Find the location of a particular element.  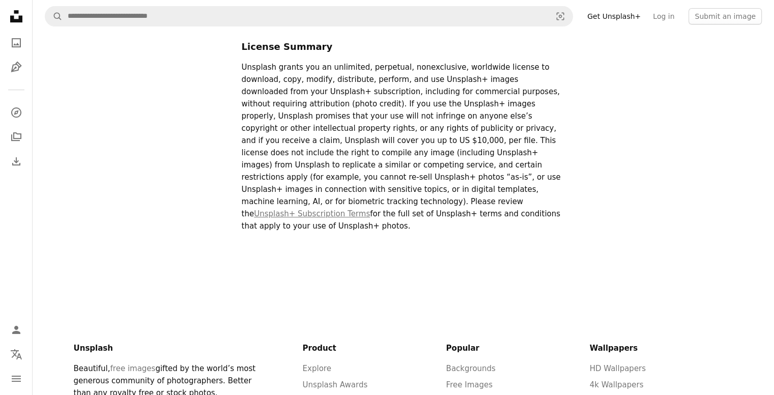

a: Backgrounds is located at coordinates (471, 369).